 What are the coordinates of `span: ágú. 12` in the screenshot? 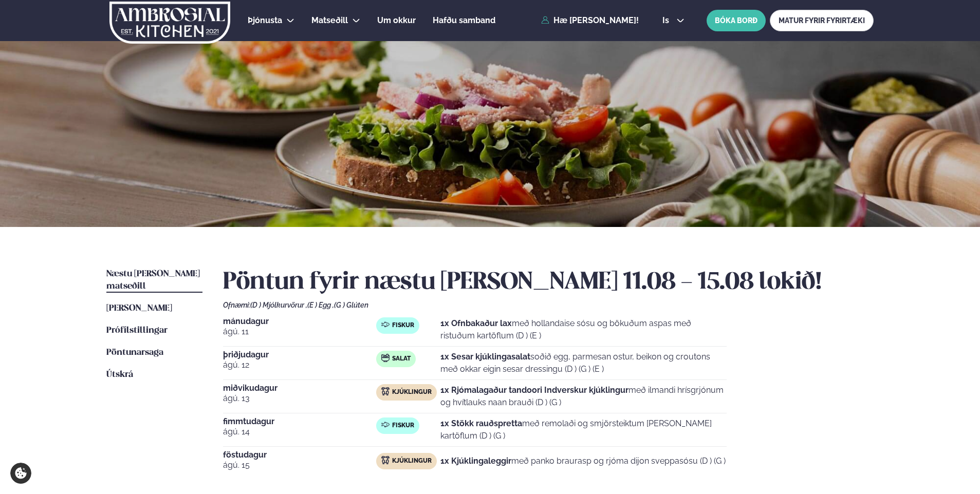 It's located at (300, 366).